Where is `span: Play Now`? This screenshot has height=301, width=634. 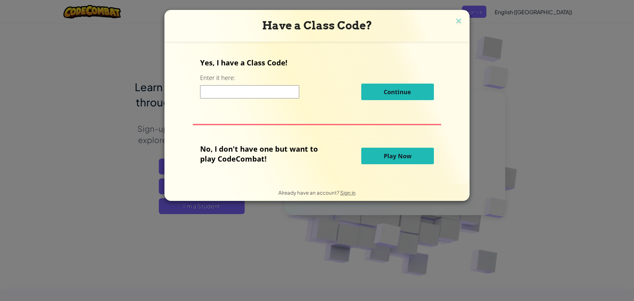
span: Play Now is located at coordinates (398, 156).